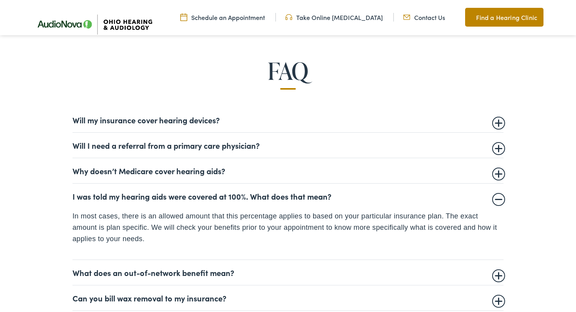 The width and height of the screenshot is (576, 312). I want to click on summary: Will my insurance cover hearing devices?, so click(288, 120).